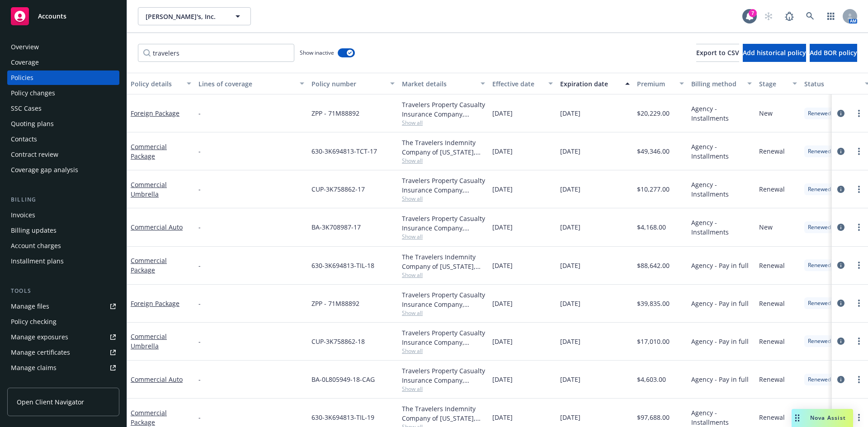 Image resolution: width=868 pixels, height=427 pixels. I want to click on a: Coverage gap analysis, so click(63, 170).